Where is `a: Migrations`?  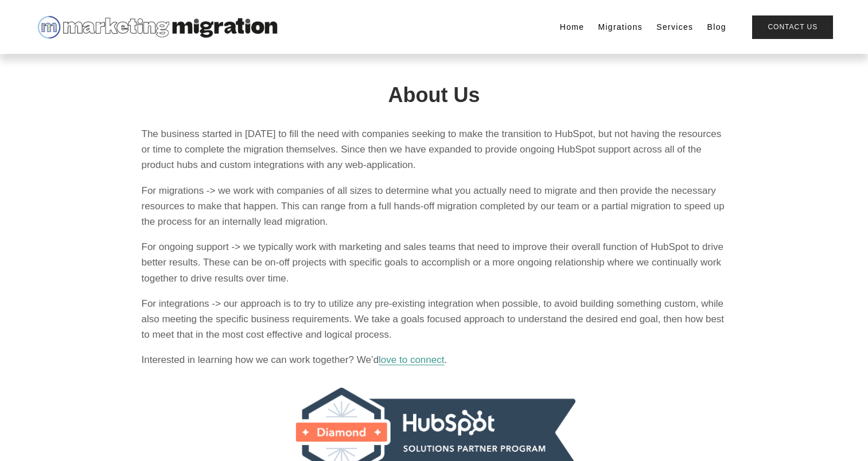
a: Migrations is located at coordinates (621, 27).